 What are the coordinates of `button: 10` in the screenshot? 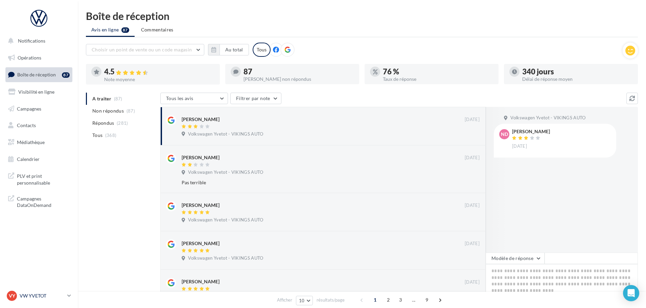 It's located at (304, 301).